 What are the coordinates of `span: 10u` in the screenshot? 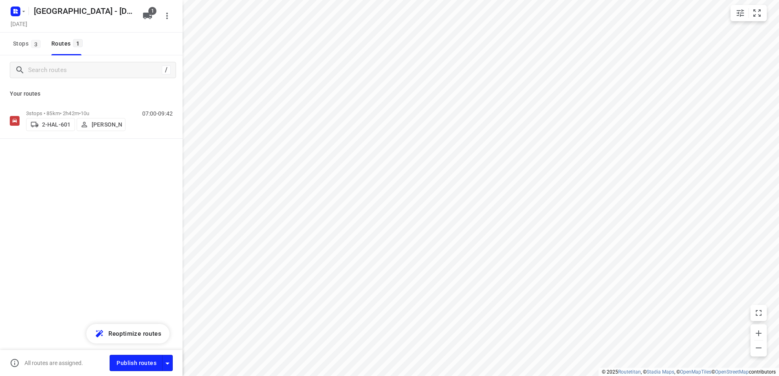 It's located at (85, 113).